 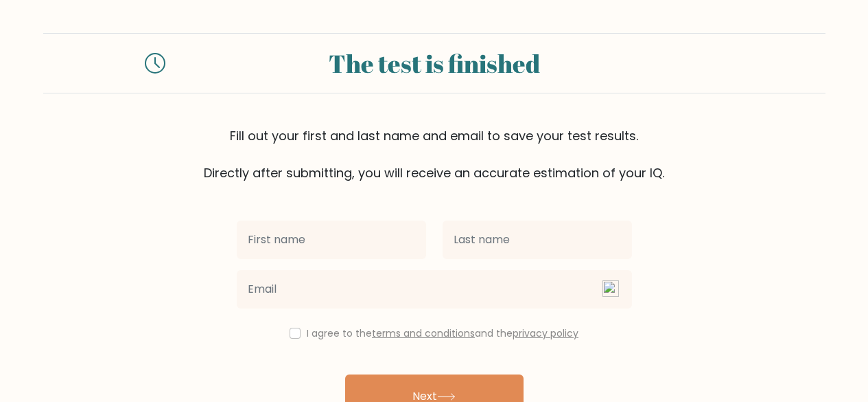 What do you see at coordinates (611, 289) in the screenshot?
I see `img: npw-badge-icon-locked.svg` at bounding box center [611, 289].